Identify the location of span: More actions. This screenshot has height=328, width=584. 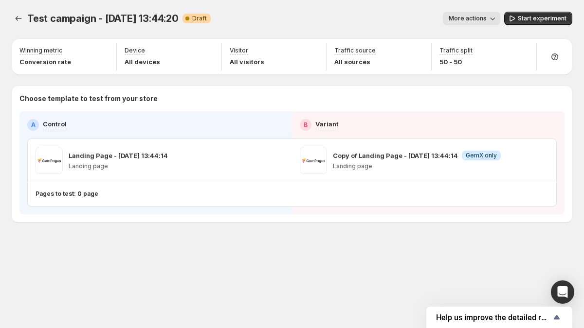
(468, 18).